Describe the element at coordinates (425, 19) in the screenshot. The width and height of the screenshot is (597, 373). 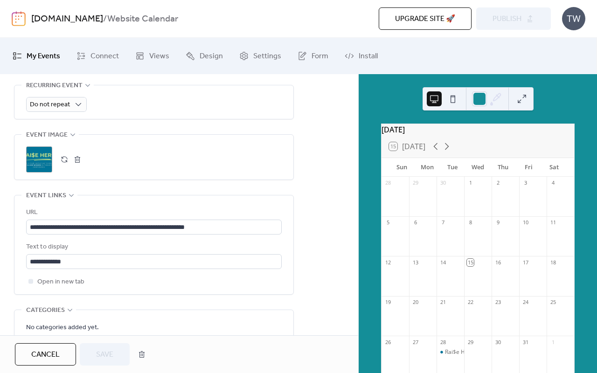
I see `span: Upgrade site 🚀` at that location.